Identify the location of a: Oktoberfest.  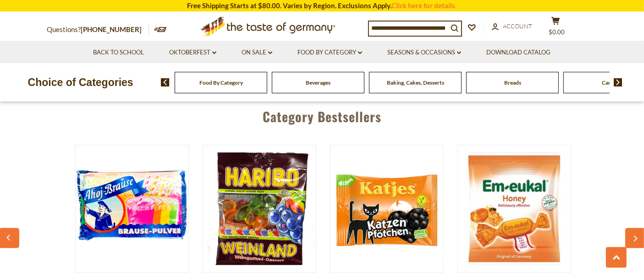
(192, 52).